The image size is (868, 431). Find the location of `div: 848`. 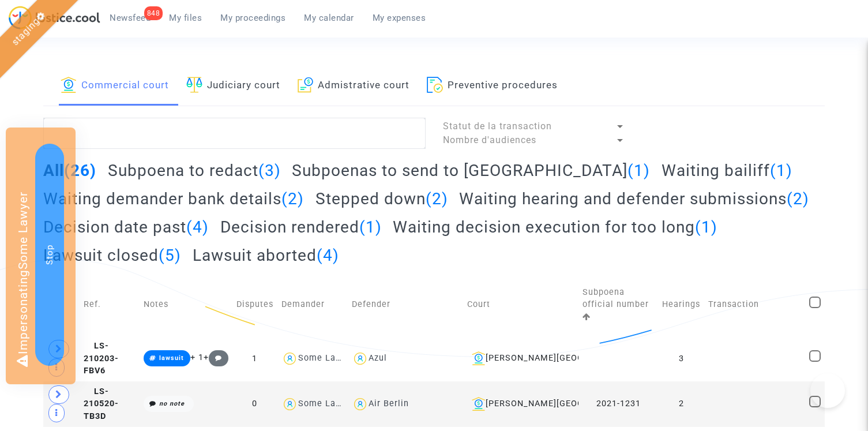

div: 848 is located at coordinates (153, 13).